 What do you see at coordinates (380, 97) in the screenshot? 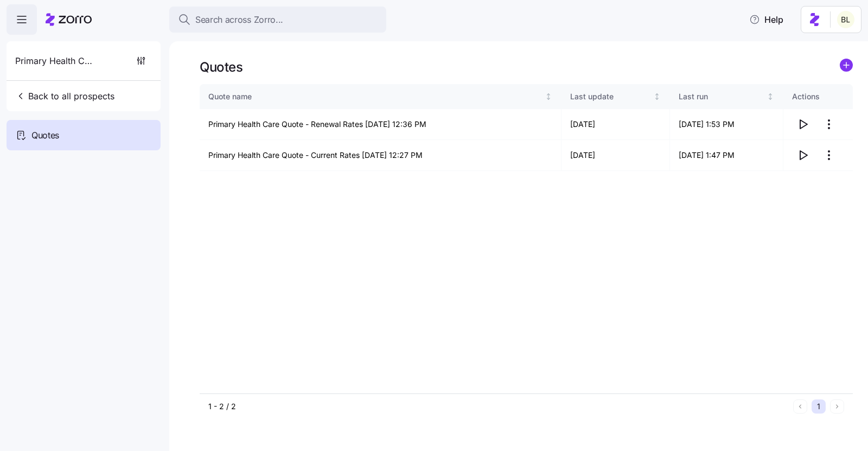
I see `th: Quote nameNot sorted` at bounding box center [380, 97].